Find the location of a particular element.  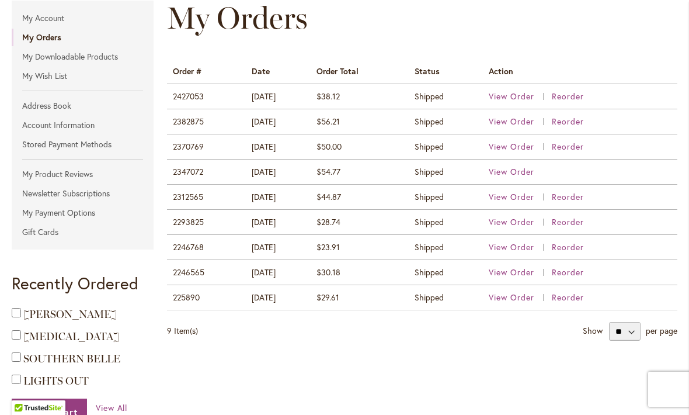

td: 2293825 is located at coordinates (206, 222).